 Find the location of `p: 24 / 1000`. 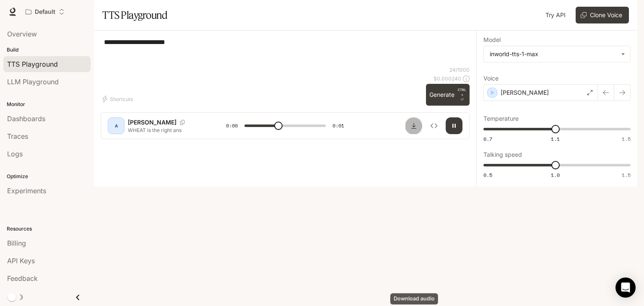

p: 24 / 1000 is located at coordinates (460, 69).